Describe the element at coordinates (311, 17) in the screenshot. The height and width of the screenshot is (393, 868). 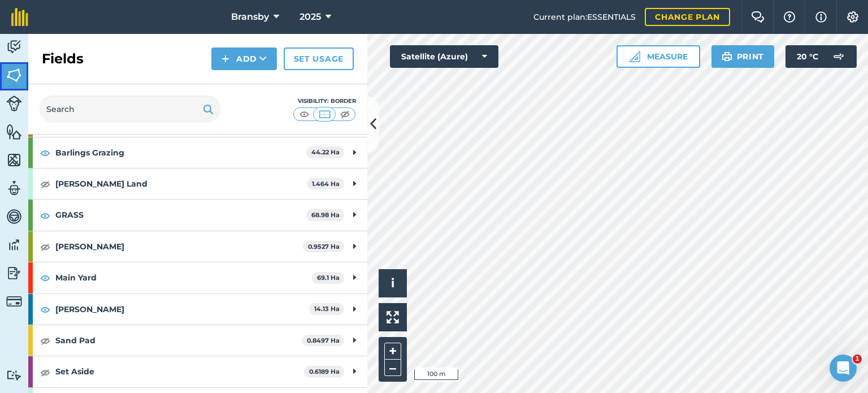
I see `span: 2025` at that location.